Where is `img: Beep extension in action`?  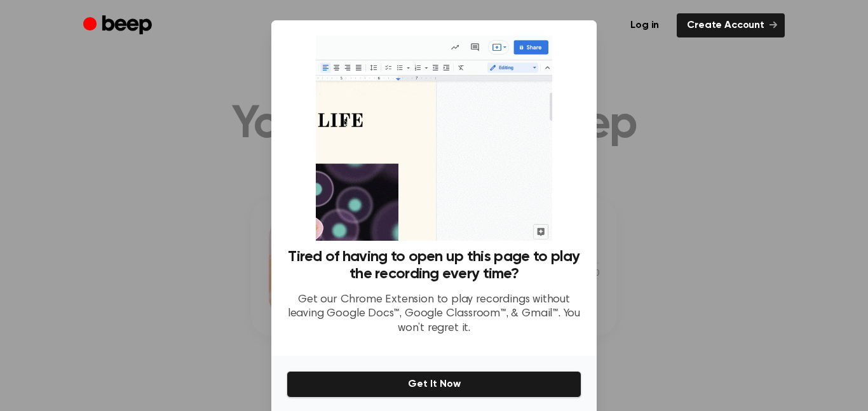 img: Beep extension in action is located at coordinates (434, 138).